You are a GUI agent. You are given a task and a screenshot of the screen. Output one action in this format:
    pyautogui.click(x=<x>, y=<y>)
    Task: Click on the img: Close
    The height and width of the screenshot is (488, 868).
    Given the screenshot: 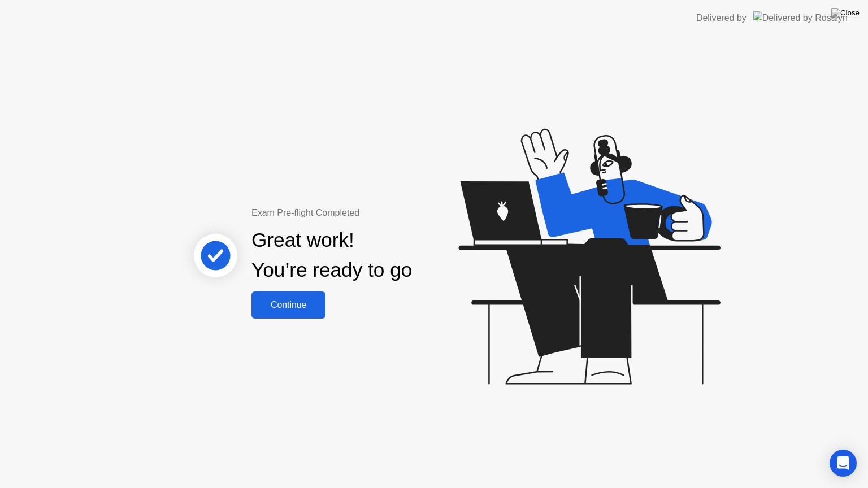 What is the action you would take?
    pyautogui.click(x=845, y=13)
    